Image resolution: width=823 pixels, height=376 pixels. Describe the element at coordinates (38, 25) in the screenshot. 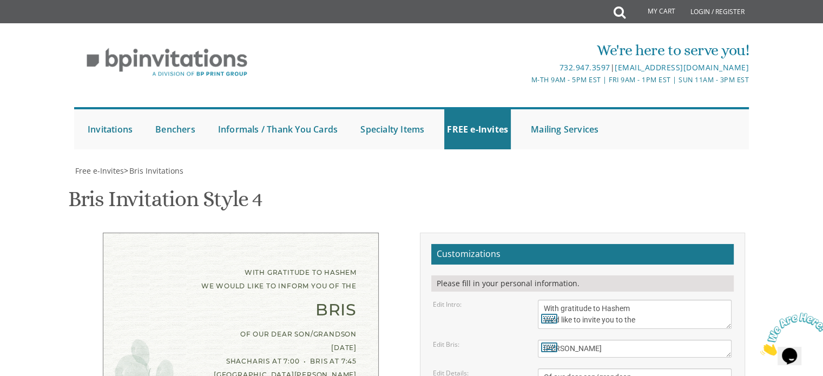

I see `img: Chat attention grabber` at that location.